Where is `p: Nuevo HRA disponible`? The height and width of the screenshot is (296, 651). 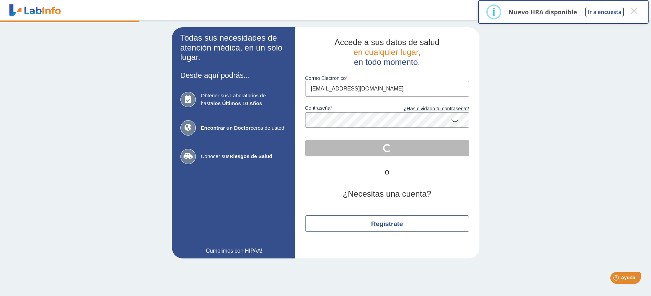
p: Nuevo HRA disponible is located at coordinates (543, 12).